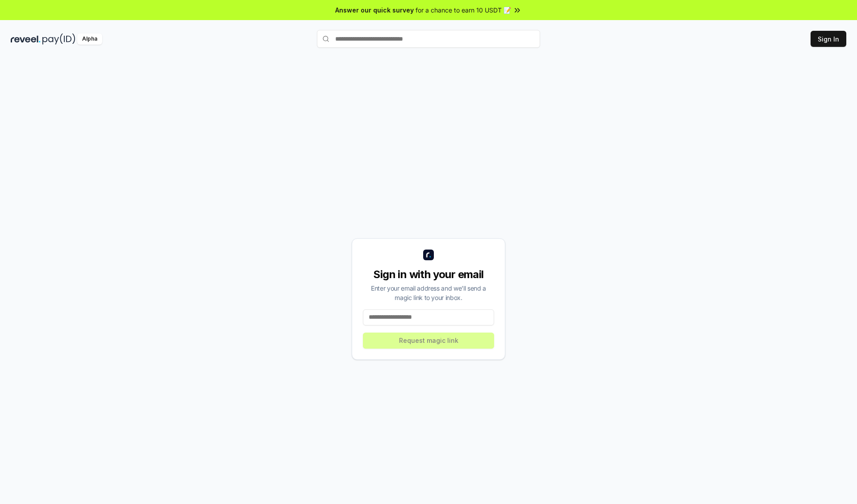 This screenshot has width=857, height=504. What do you see at coordinates (374, 10) in the screenshot?
I see `span: Answer our quick survey` at bounding box center [374, 10].